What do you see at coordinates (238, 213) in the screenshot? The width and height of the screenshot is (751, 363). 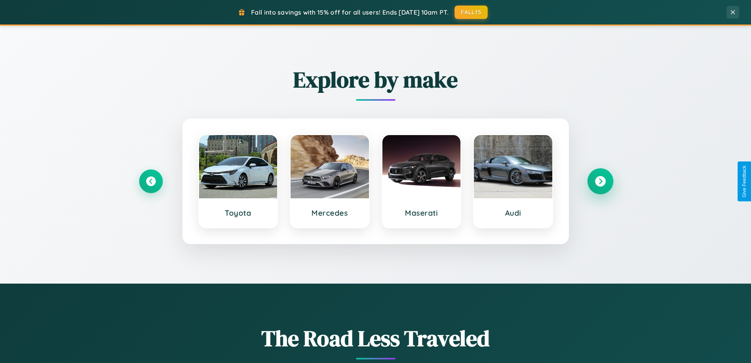 I see `h3: Toyota` at bounding box center [238, 213].